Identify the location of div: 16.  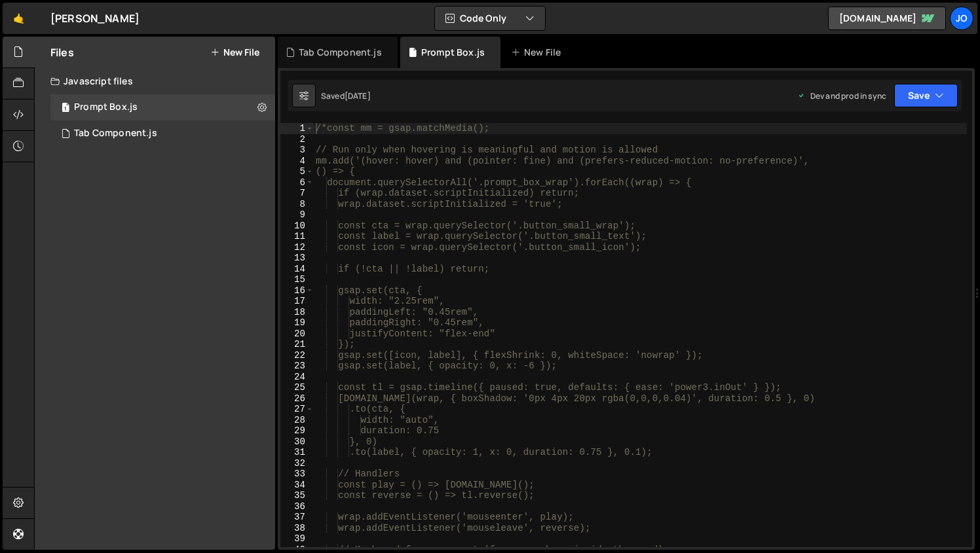
(297, 291).